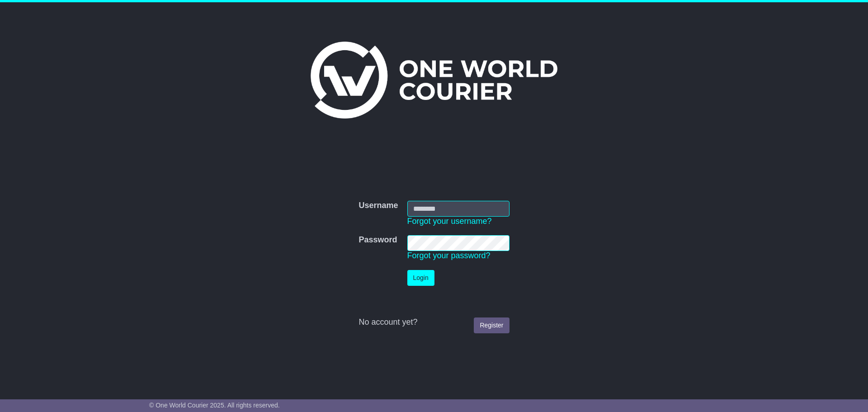  I want to click on a: Forgot your password?, so click(449, 255).